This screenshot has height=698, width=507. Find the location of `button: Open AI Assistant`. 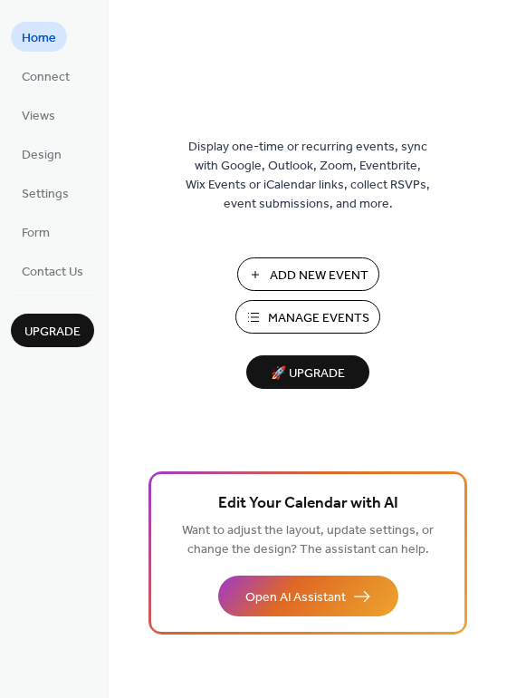

button: Open AI Assistant is located at coordinates (308, 595).